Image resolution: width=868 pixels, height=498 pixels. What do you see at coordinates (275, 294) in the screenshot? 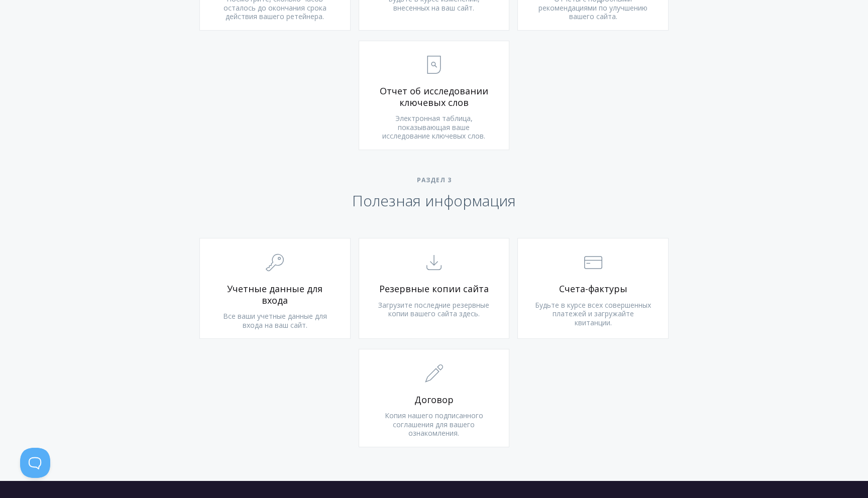
I see `font: Учетные данные для входа` at bounding box center [275, 294].